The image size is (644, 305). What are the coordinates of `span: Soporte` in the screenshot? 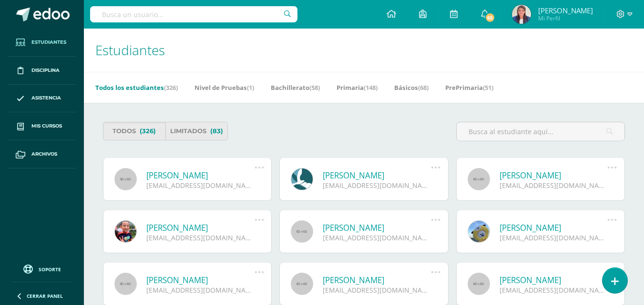 It's located at (50, 269).